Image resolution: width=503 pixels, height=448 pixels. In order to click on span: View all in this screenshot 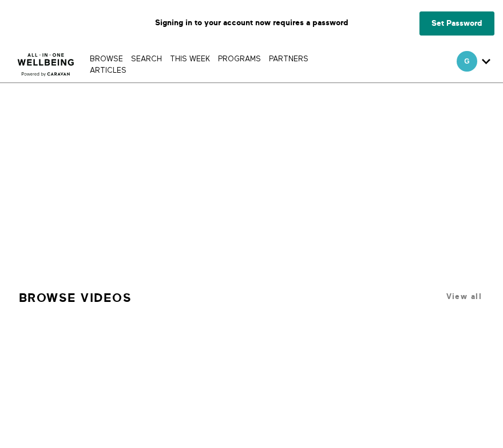, I will do `click(464, 296)`.